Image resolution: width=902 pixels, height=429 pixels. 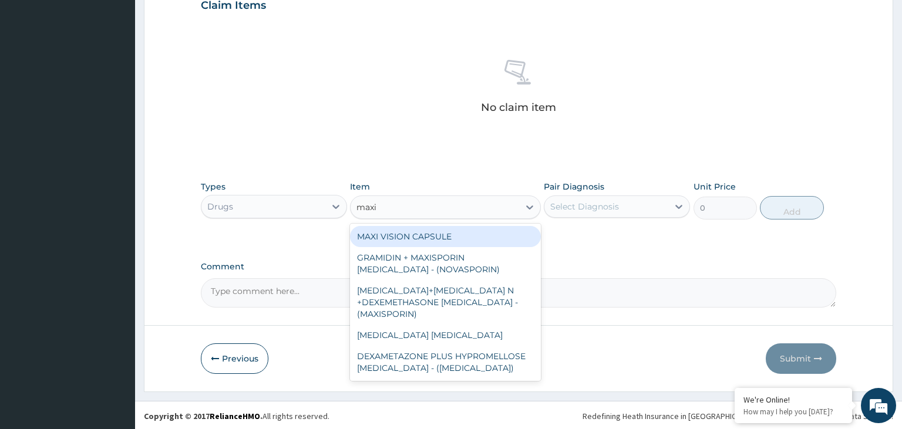 I want to click on img: d_794563401_company_1708531726252_794563401, so click(x=35, y=73).